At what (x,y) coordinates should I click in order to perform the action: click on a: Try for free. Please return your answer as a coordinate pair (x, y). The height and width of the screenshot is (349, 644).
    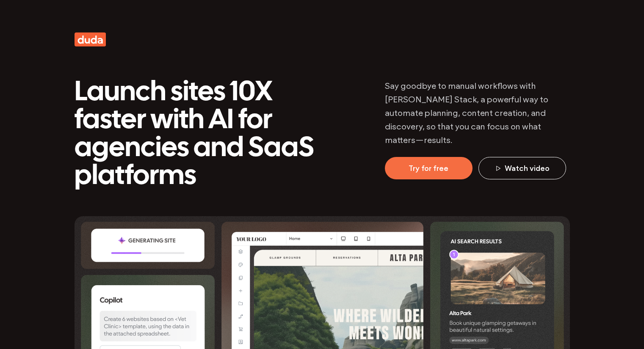
    Looking at the image, I should click on (428, 168).